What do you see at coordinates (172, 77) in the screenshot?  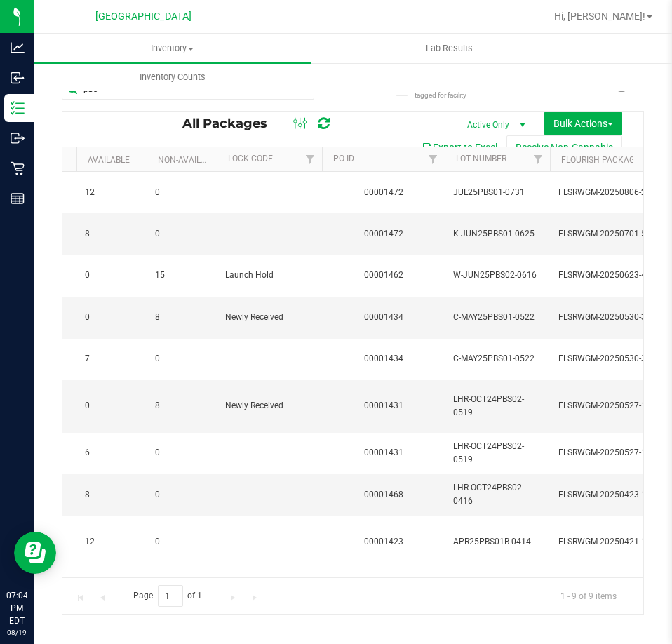 I see `a: Inventory Counts` at bounding box center [172, 77].